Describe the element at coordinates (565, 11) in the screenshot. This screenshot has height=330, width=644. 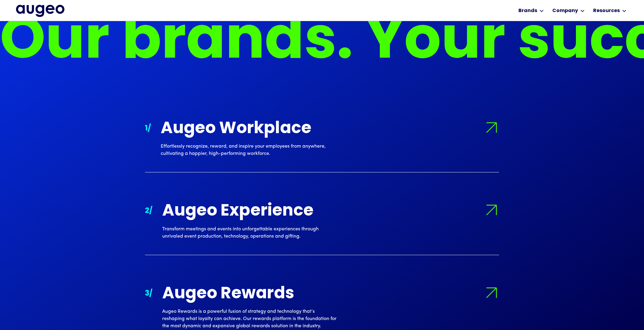
I see `div: Company` at that location.